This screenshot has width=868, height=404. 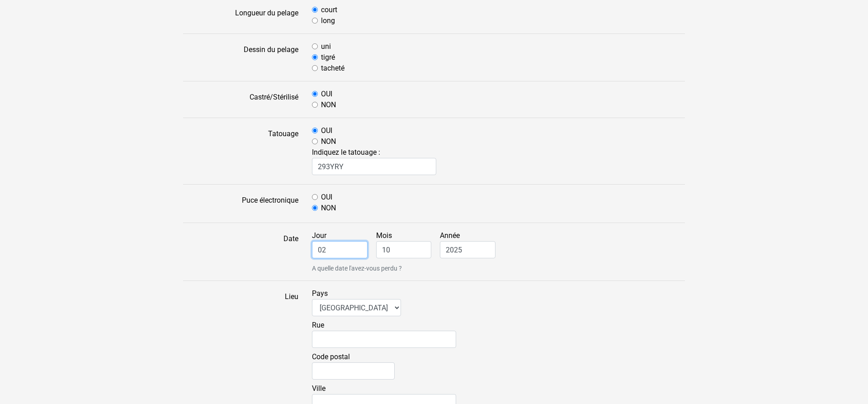 What do you see at coordinates (315, 46) in the screenshot?
I see `input: uni` at bounding box center [315, 46].